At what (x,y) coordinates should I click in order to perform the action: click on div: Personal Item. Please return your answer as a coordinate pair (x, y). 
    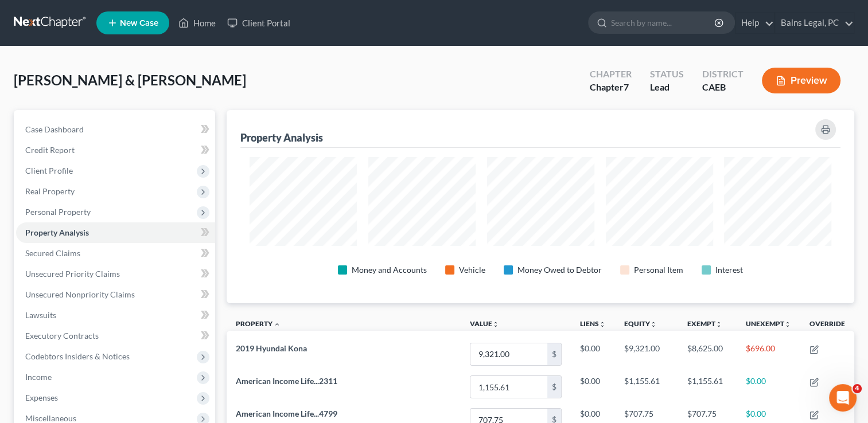
    Looking at the image, I should click on (659, 270).